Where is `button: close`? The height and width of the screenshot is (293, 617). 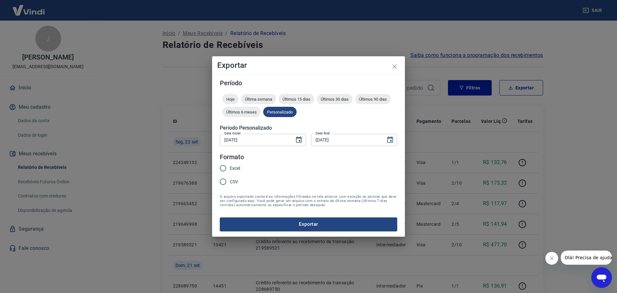 button: close is located at coordinates (394, 66).